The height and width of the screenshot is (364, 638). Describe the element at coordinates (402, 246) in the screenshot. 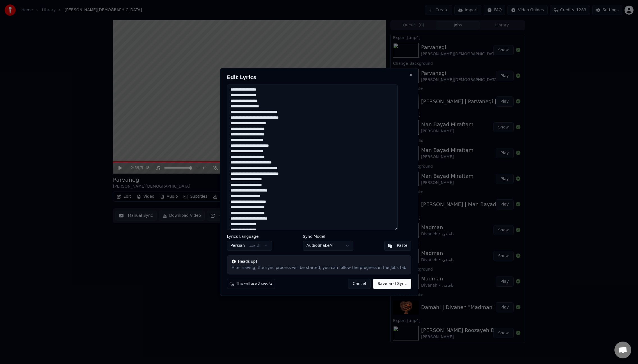

I see `div: Paste` at that location.